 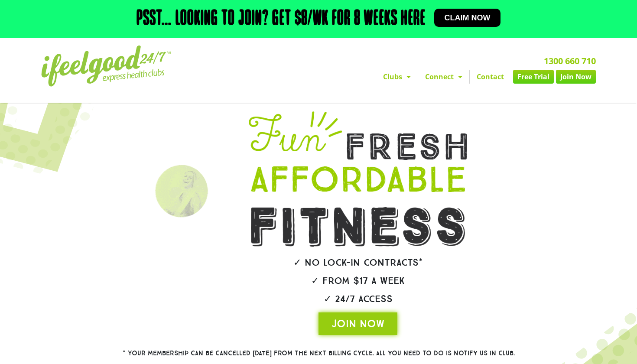 What do you see at coordinates (358, 299) in the screenshot?
I see `h2: ✓ 24/7 Access` at bounding box center [358, 299].